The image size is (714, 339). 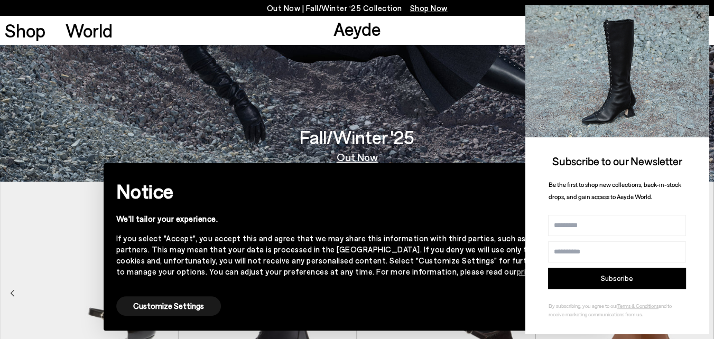 What do you see at coordinates (349, 219) in the screenshot?
I see `div: We'll tailor your experience.` at bounding box center [349, 219].